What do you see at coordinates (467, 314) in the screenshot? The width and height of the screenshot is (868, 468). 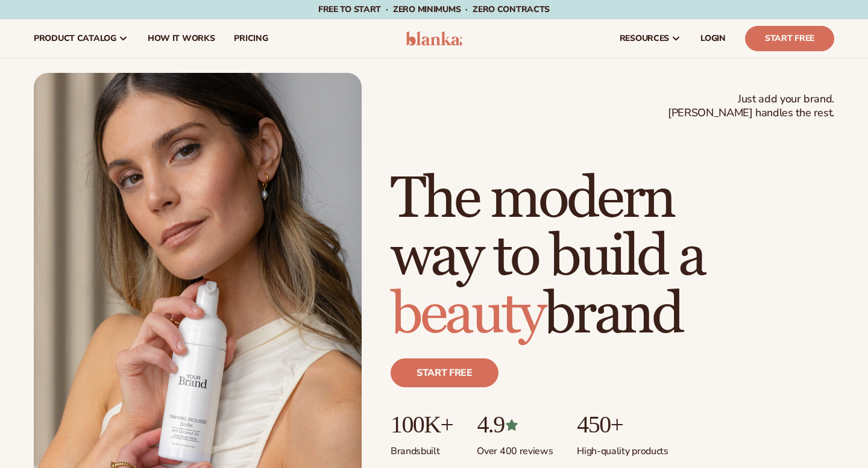 I see `span: beauty` at bounding box center [467, 314].